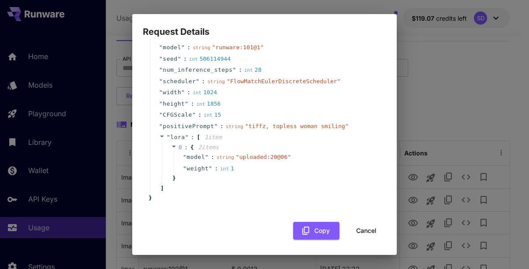 The image size is (529, 269). I want to click on span: " tiffz, topless woman smiling ", so click(297, 126).